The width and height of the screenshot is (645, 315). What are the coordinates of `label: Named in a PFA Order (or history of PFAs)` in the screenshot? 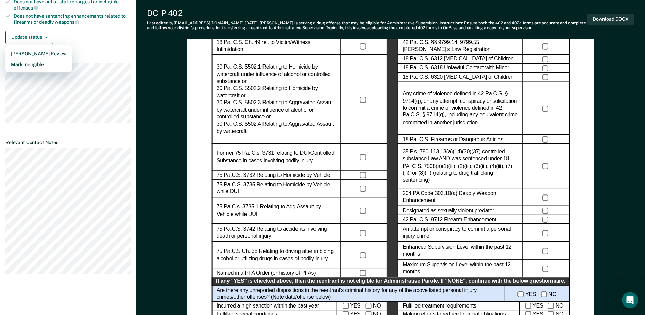 It's located at (266, 273).